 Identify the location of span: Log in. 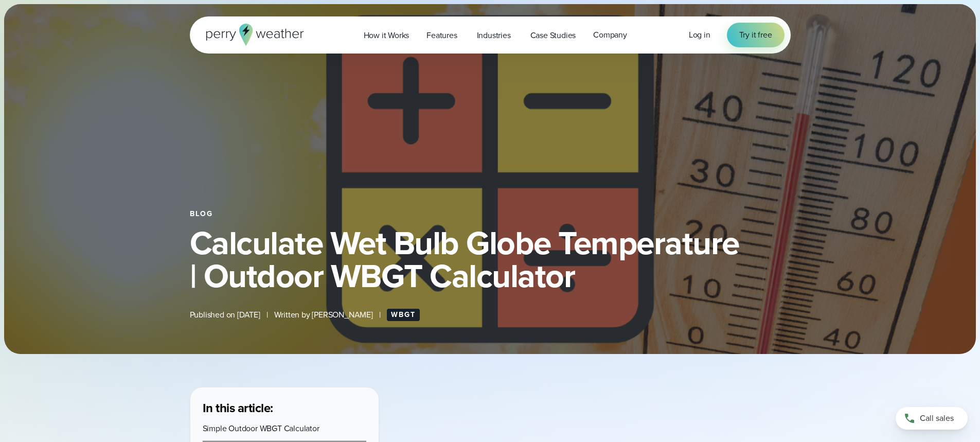
(700, 35).